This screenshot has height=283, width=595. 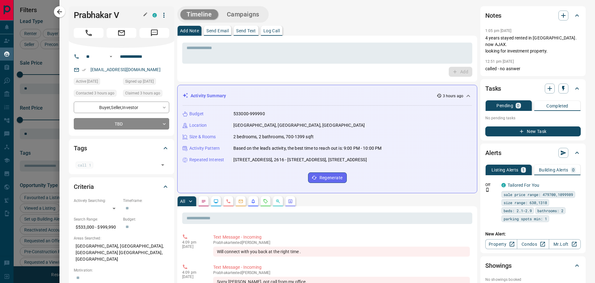 What do you see at coordinates (565, 244) in the screenshot?
I see `a: Mr.Loft` at bounding box center [565, 244].